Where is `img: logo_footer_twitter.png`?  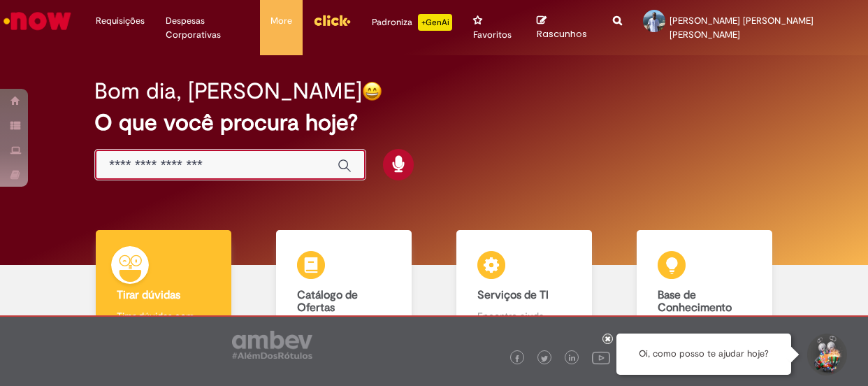
img: logo_footer_twitter.png is located at coordinates (544, 359).